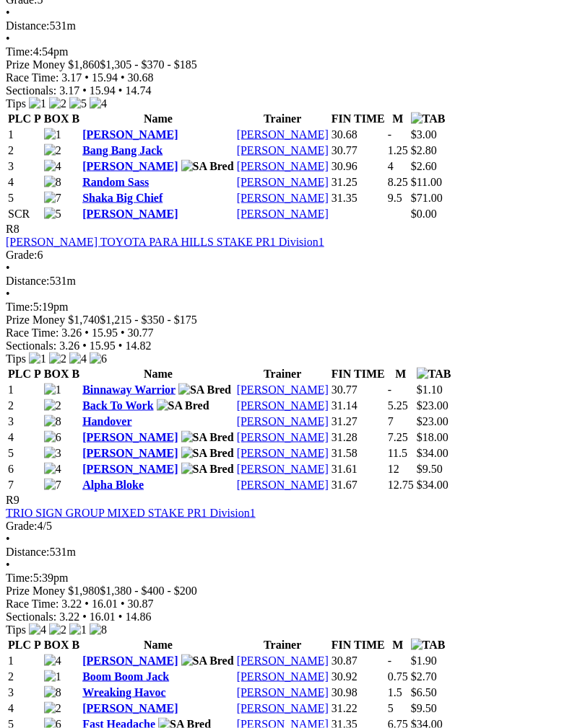 The width and height of the screenshot is (585, 728). I want to click on text: 12, so click(393, 469).